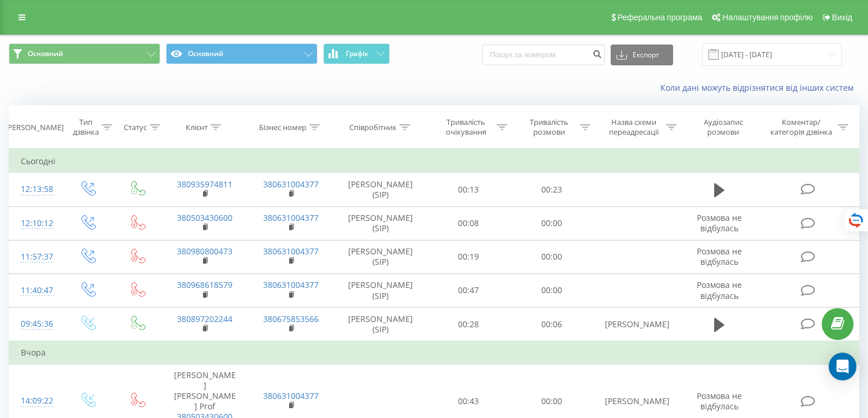  I want to click on div: 11:40:47, so click(35, 291).